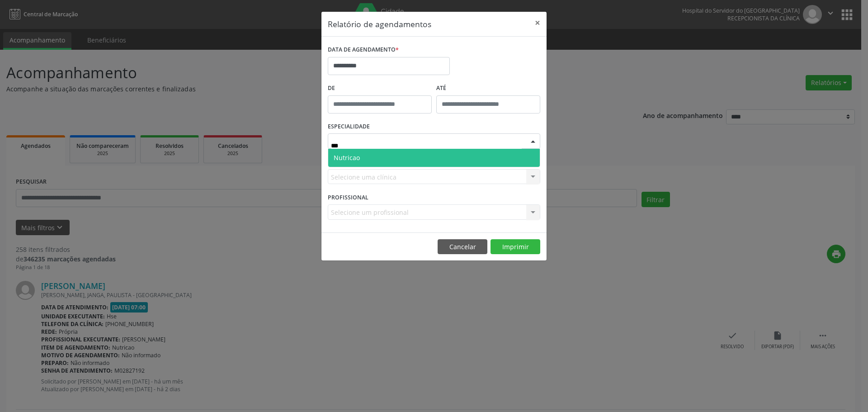  I want to click on label: De, so click(380, 88).